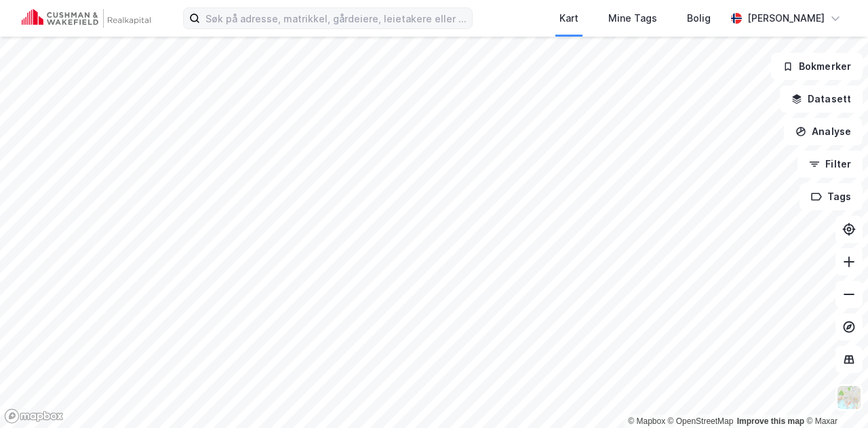  I want to click on img: cushman-wakefield-realkapital-logo.202ea83816669bd177139c58696a8fa1.svg, so click(86, 19).